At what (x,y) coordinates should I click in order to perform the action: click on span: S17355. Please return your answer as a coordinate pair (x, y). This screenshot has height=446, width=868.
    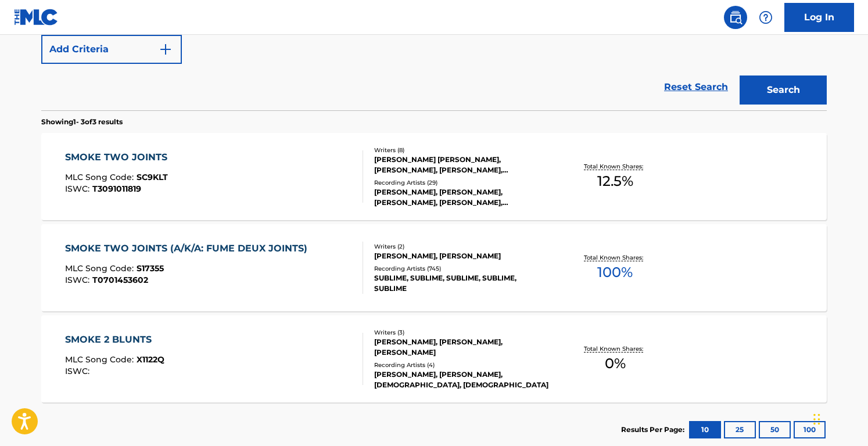
    Looking at the image, I should click on (149, 268).